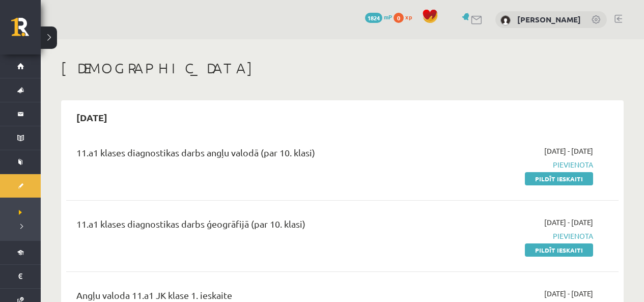  What do you see at coordinates (506, 21) in the screenshot?
I see `img: Daniela Fedukoviča` at bounding box center [506, 21].